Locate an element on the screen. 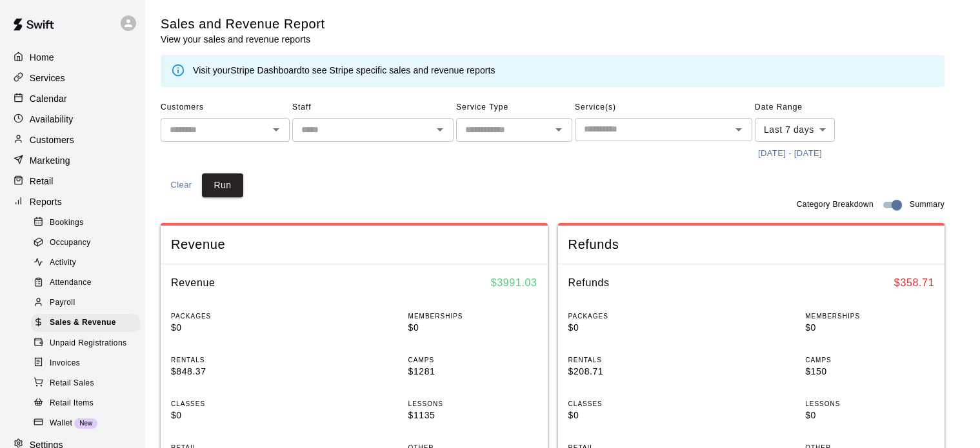 The height and width of the screenshot is (448, 980). span: Staff is located at coordinates (373, 108).